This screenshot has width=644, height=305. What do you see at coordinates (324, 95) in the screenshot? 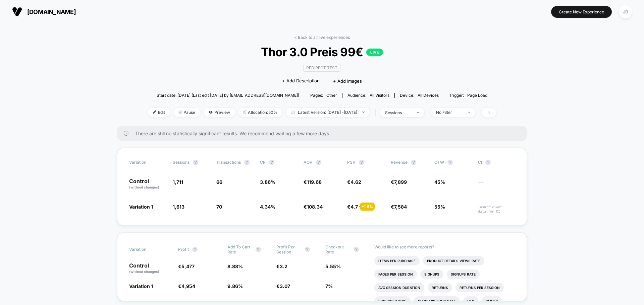
I see `div: Pages:` at bounding box center [324, 95].